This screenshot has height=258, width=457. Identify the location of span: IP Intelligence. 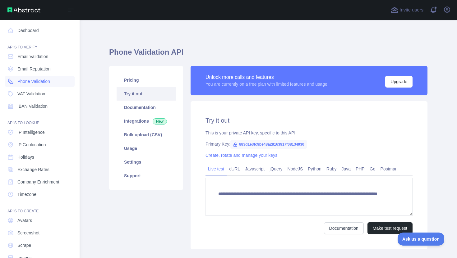
(31, 132).